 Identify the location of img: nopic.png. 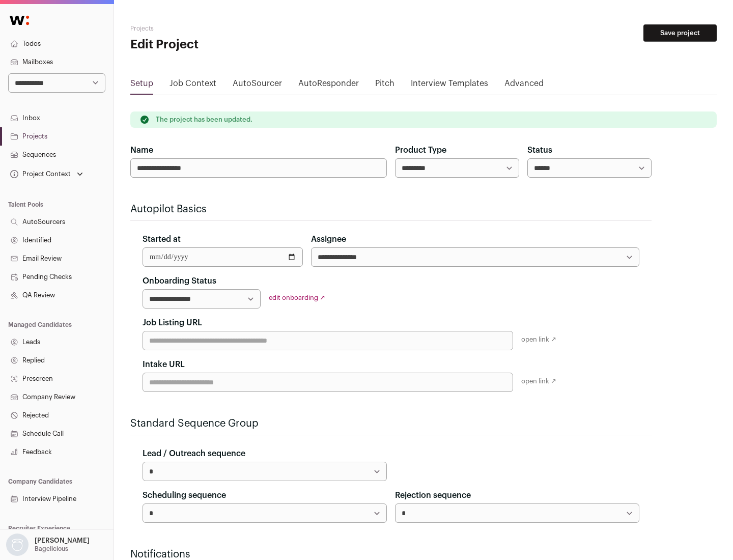
(18, 545).